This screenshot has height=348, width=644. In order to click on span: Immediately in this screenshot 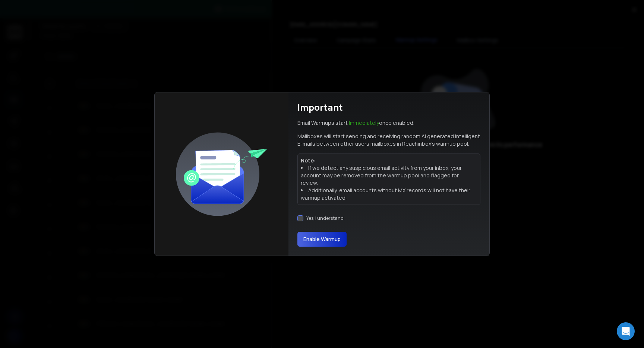, I will do `click(364, 123)`.